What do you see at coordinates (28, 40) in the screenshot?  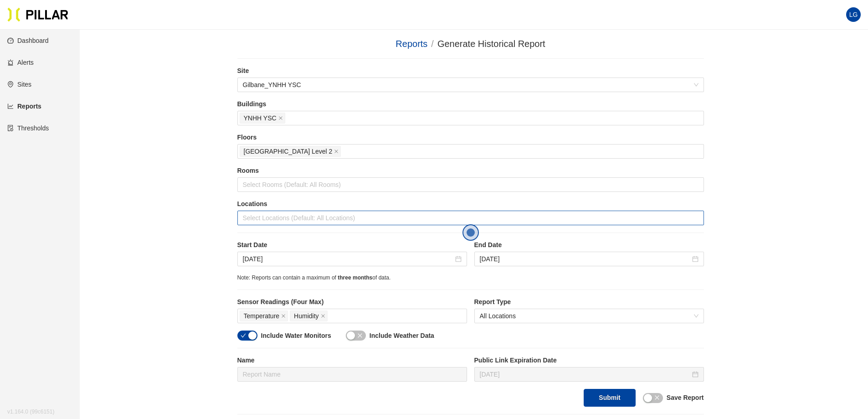 I see `a: dashboardDashboard` at bounding box center [28, 40].